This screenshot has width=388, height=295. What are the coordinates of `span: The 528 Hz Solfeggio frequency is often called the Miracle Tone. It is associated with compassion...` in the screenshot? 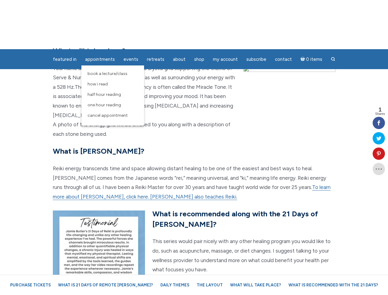 It's located at (143, 101).